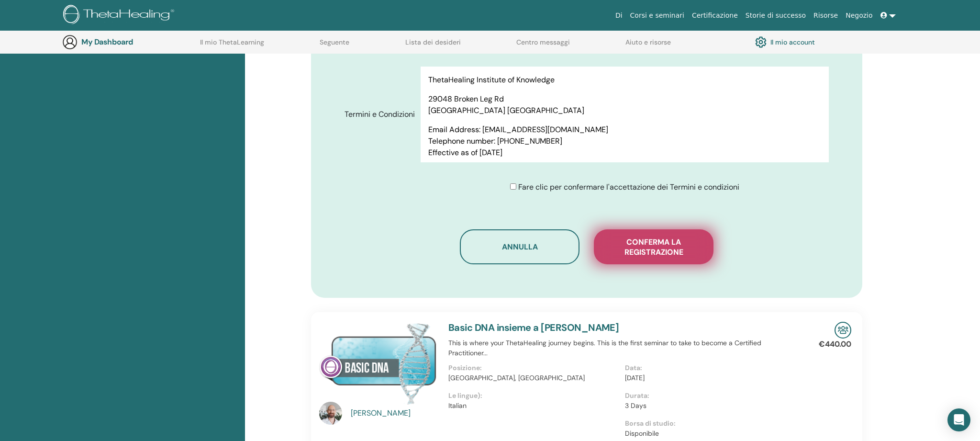 The image size is (980, 441). Describe the element at coordinates (533, 396) in the screenshot. I see `p: Le lingue):` at that location.